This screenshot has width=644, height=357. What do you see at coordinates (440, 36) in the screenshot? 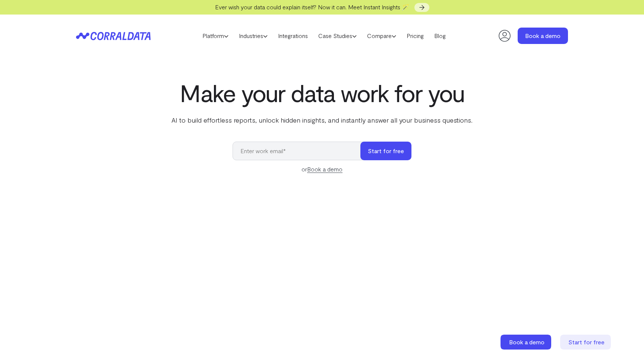
I see `a: Blog` at bounding box center [440, 36].